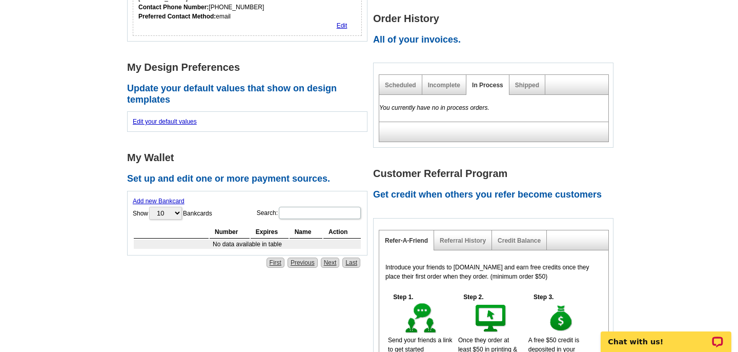 The height and width of the screenshot is (352, 738). Describe the element at coordinates (250, 67) in the screenshot. I see `h1: My Design Preferences` at that location.